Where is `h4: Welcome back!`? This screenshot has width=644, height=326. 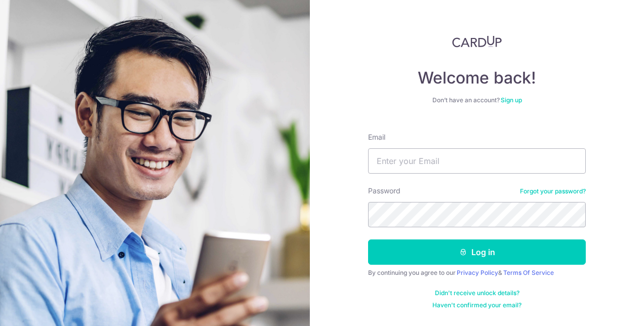 h4: Welcome back! is located at coordinates (477, 78).